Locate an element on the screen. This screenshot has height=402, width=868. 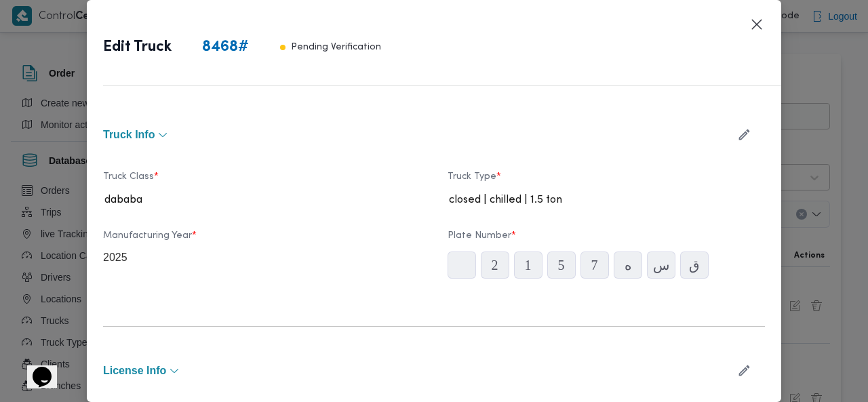
label: Truck Class is located at coordinates (262, 181).